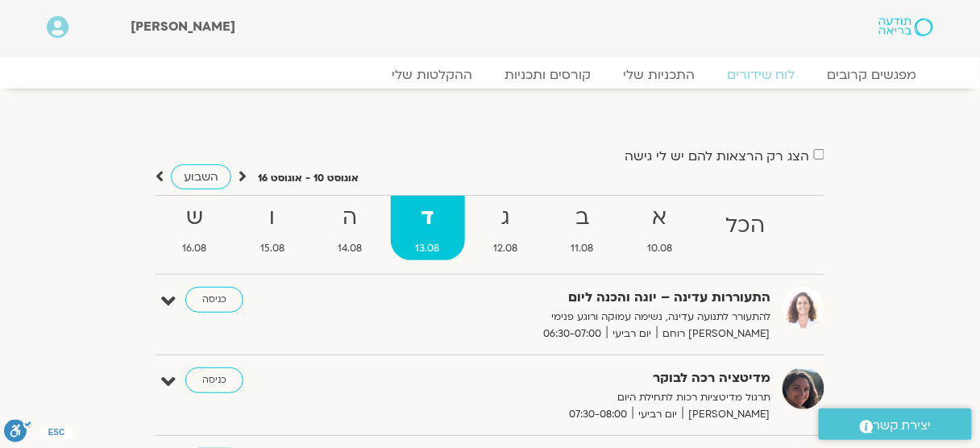 This screenshot has height=448, width=980. I want to click on span: 06:30-07:00, so click(572, 334).